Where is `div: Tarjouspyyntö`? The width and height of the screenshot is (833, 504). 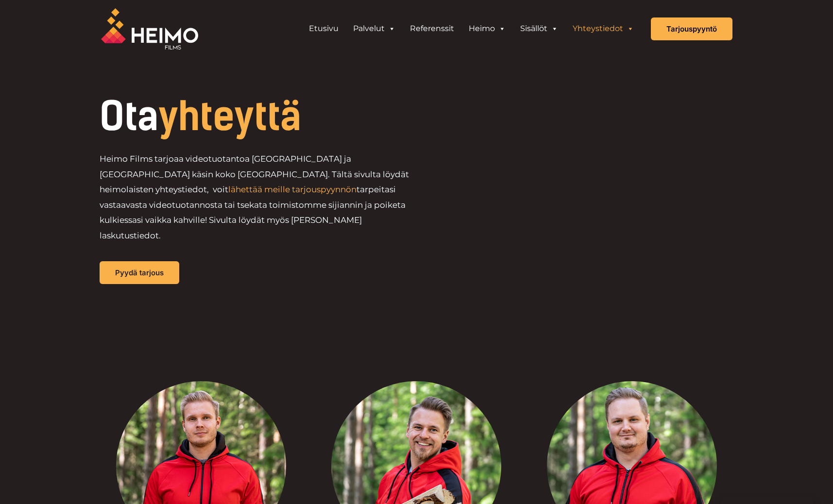
div: Tarjouspyyntö is located at coordinates (692, 28).